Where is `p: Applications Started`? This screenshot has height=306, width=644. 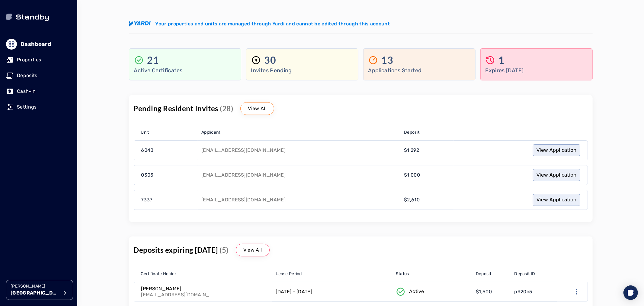
p: Applications Started is located at coordinates (420, 70).